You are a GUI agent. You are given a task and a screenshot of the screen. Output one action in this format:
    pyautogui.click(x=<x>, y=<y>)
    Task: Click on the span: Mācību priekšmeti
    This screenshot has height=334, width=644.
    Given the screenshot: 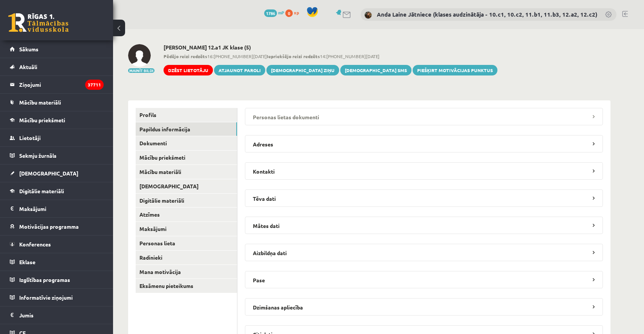 What is the action you would take?
    pyautogui.click(x=42, y=120)
    